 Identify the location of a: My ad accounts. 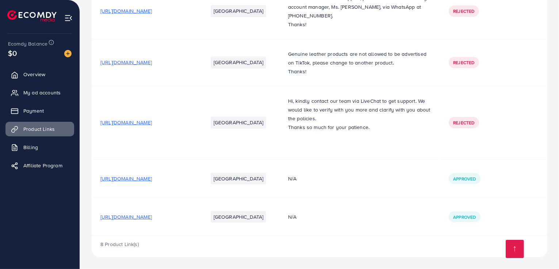
(40, 93).